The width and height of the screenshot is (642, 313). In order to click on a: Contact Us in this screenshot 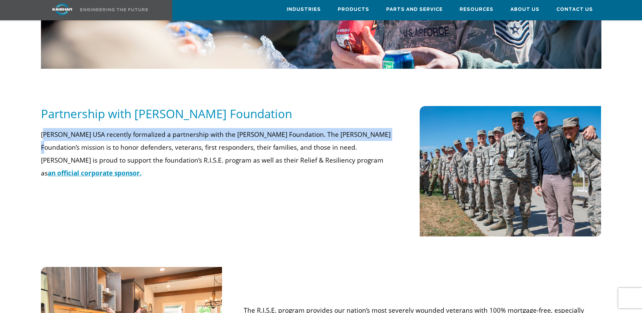, I will do `click(575, 9)`.